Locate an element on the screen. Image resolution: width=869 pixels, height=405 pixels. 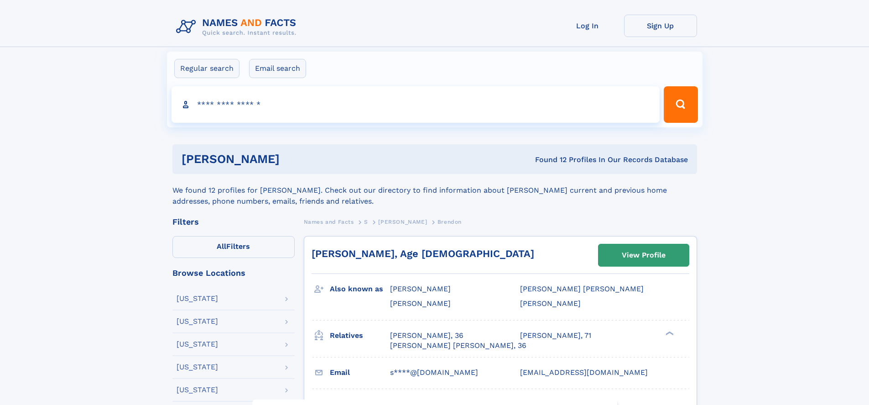
label: Filters is located at coordinates (234, 247).